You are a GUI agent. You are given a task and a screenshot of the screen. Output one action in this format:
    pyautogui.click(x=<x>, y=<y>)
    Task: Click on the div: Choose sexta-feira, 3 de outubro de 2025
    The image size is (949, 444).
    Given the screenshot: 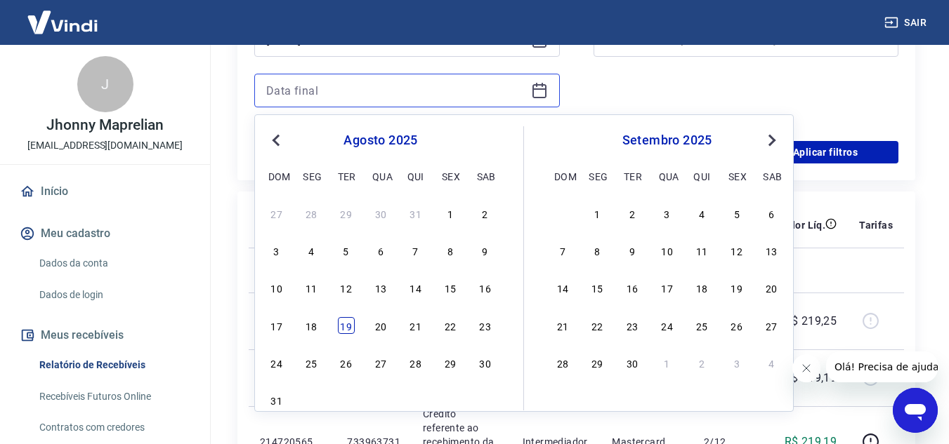 What is the action you would take?
    pyautogui.click(x=737, y=363)
    